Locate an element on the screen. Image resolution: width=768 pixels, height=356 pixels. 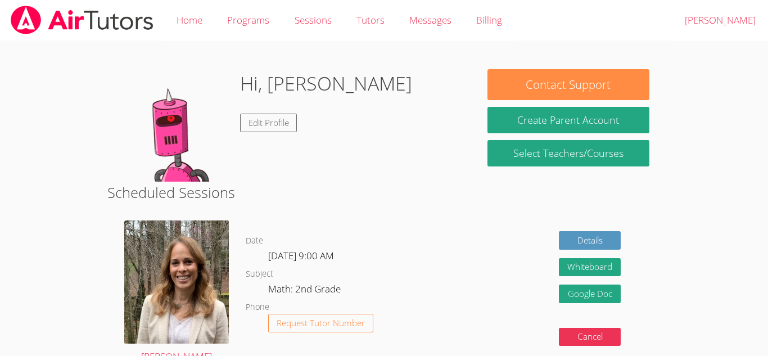
dd: Math: 2nd Grade is located at coordinates (305, 291).